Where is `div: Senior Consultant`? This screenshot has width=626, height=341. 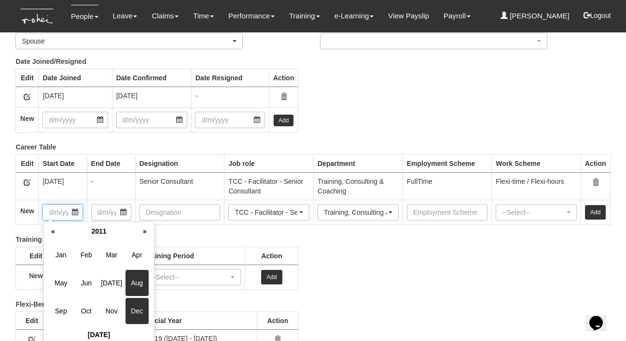 div: Senior Consultant is located at coordinates (180, 181).